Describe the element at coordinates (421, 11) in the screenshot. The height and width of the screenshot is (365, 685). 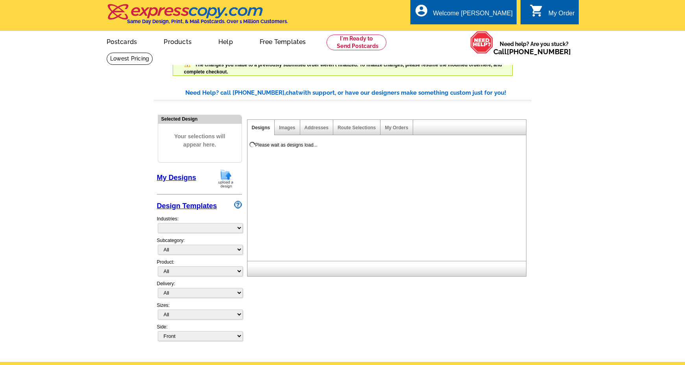
I see `i: account_circle` at that location.